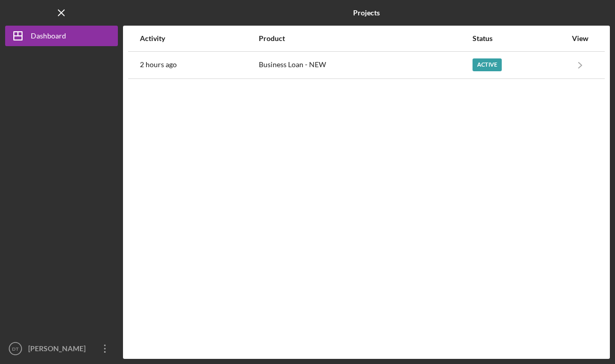 The height and width of the screenshot is (364, 615). I want to click on div: Activity, so click(199, 38).